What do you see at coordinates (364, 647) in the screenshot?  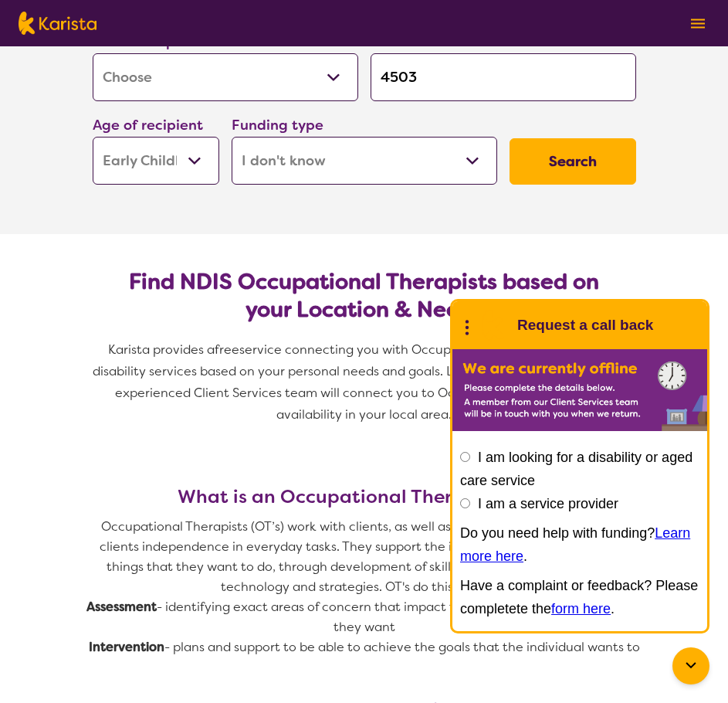 I see `p: - plans and support to be able to achieve the goals that the individual wants to` at bounding box center [364, 647].